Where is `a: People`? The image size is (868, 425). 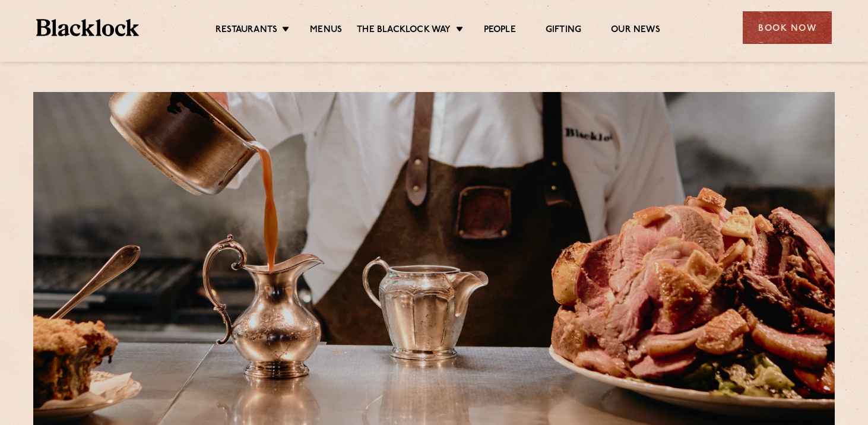
a: People is located at coordinates (499, 31).